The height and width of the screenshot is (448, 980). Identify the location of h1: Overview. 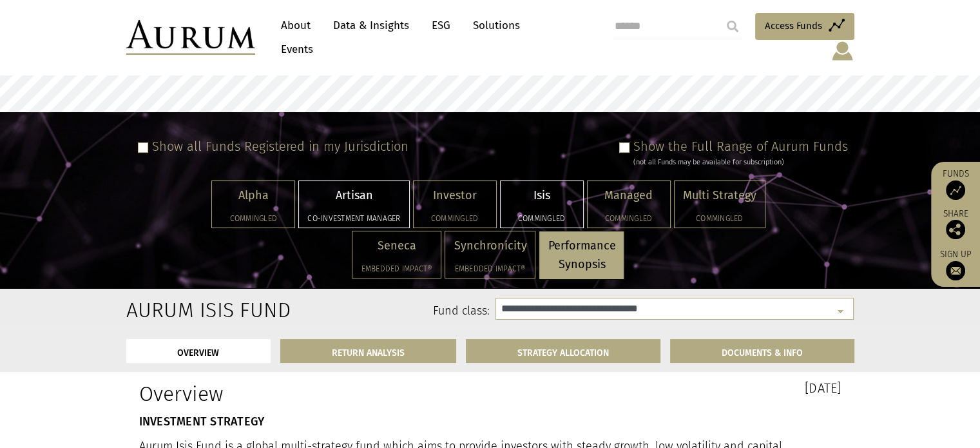
(310, 394).